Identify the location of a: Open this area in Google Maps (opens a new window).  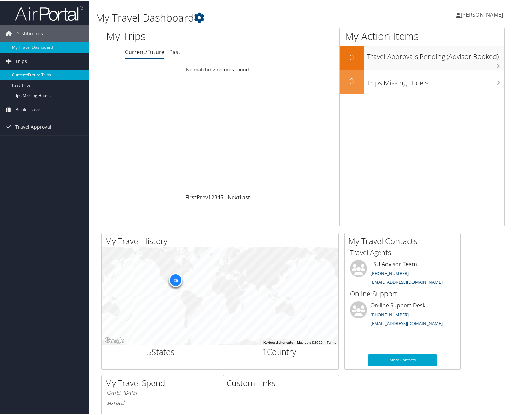
(114, 340).